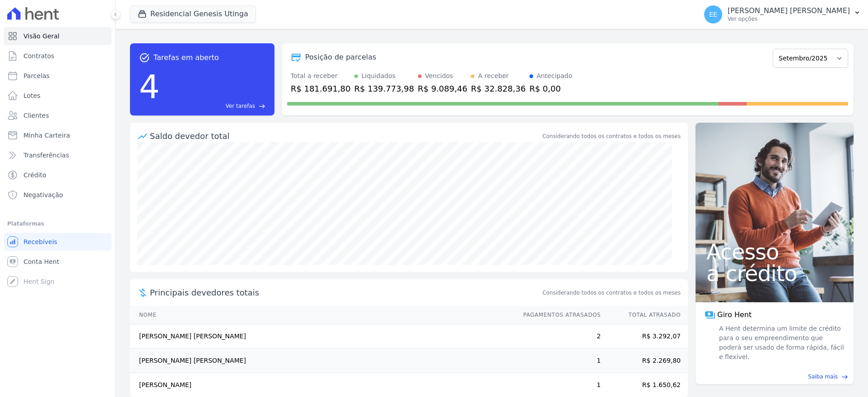 This screenshot has width=868, height=397. What do you see at coordinates (57, 261) in the screenshot?
I see `a: Conta Hent` at bounding box center [57, 261].